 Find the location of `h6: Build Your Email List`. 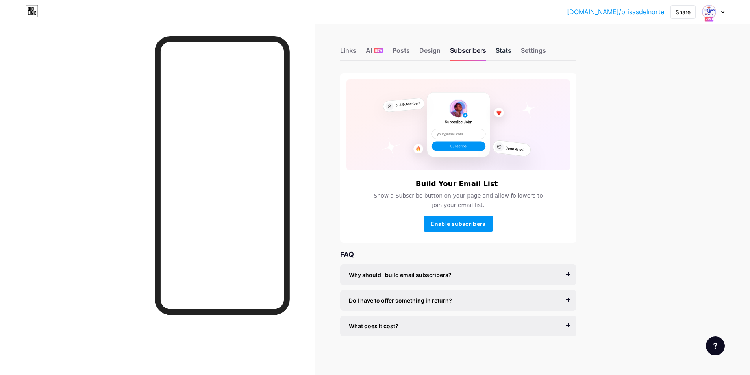

h6: Build Your Email List is located at coordinates (457, 184).